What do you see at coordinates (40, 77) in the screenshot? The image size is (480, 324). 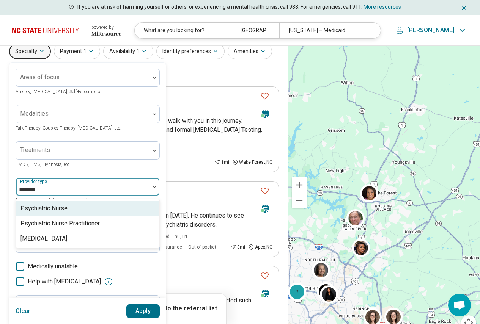 I see `label: Areas of focus` at bounding box center [40, 77].